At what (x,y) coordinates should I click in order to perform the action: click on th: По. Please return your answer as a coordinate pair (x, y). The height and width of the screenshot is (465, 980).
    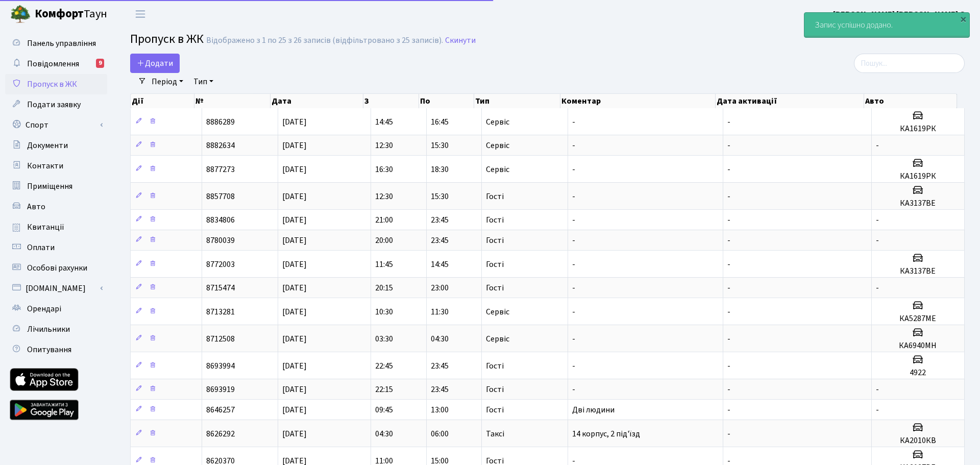
    Looking at the image, I should click on (447, 101).